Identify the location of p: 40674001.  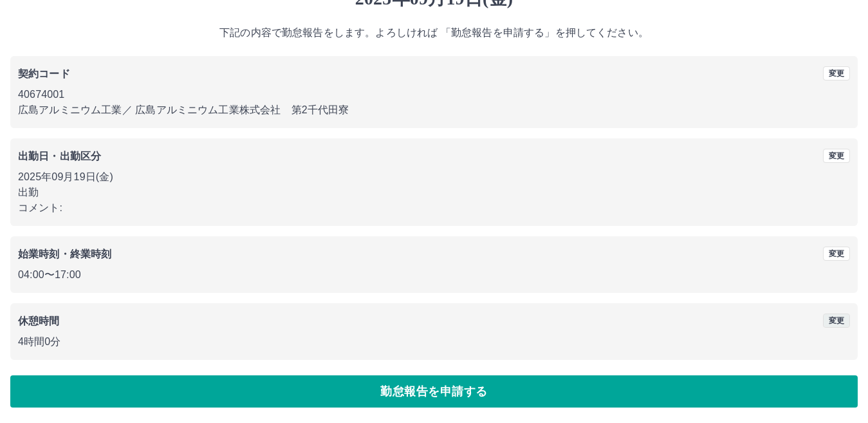
(434, 95).